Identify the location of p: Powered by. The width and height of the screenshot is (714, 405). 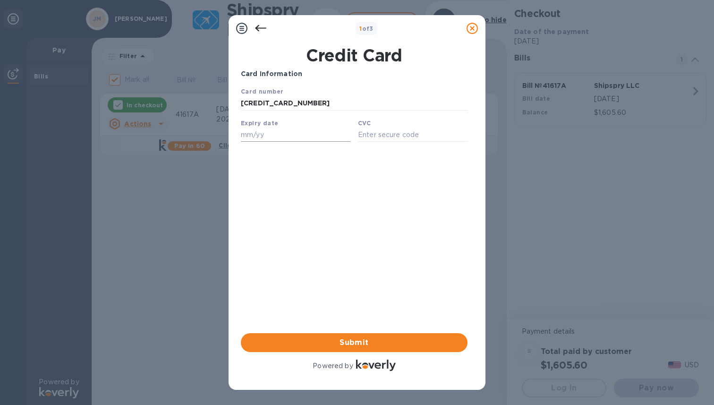
(333, 366).